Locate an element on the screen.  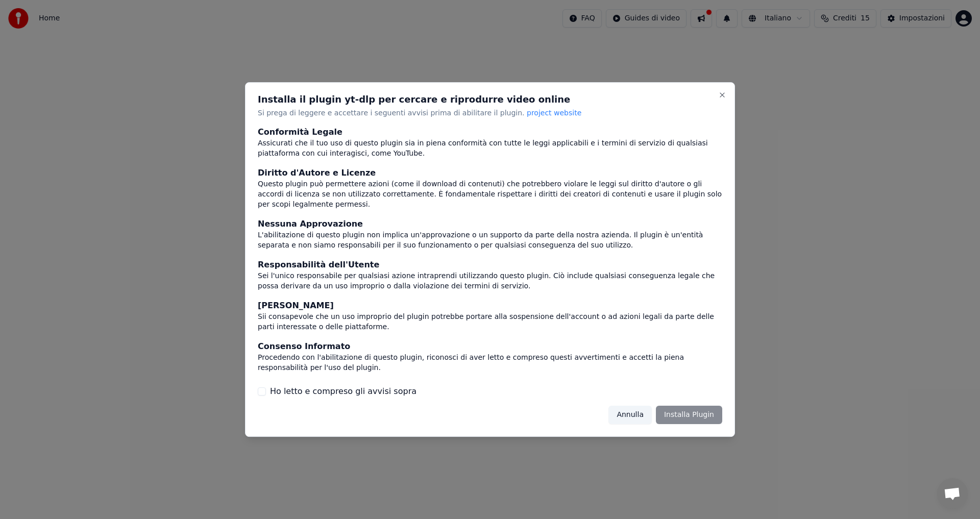
div: Procedendo con l'abilitazione di questo plugin, riconosci di aver letto e compreso questi avverti... is located at coordinates (490, 363).